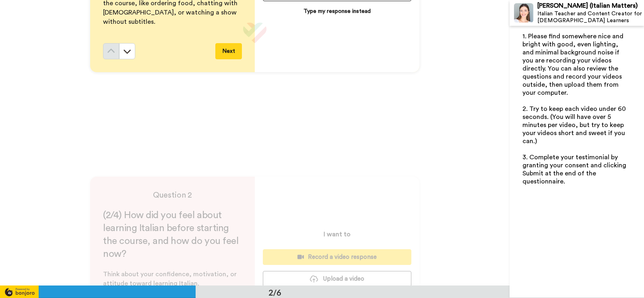 The image size is (644, 298). Describe the element at coordinates (573, 65) in the screenshot. I see `span: 1. Please find somewhere nice and bright with good, even lighting, and minimal background noise i...` at that location.